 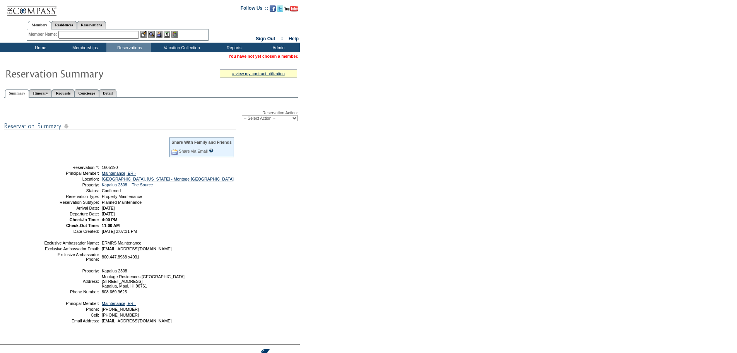 I want to click on a: Requests, so click(x=63, y=93).